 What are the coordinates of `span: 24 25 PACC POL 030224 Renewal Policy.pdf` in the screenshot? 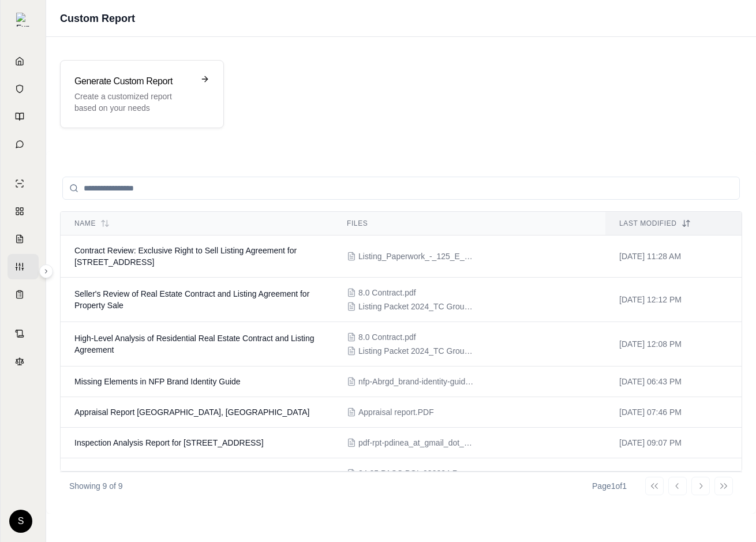 It's located at (416, 473).